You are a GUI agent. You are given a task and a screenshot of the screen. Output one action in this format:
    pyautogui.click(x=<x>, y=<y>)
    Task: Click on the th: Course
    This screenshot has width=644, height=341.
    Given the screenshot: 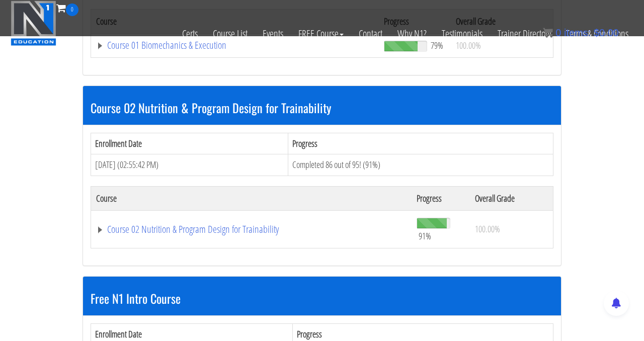 What is the action you would take?
    pyautogui.click(x=251, y=198)
    